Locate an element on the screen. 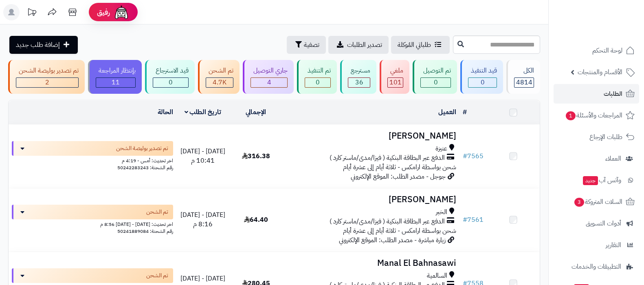 This screenshot has width=644, height=285. div: اخر تحديث: أمس - 4:19 م is located at coordinates (92, 160).